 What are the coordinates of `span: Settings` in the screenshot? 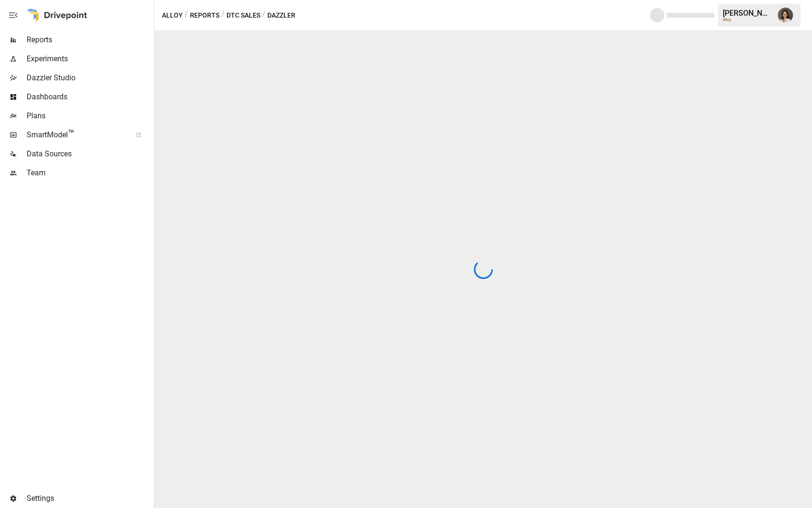 It's located at (89, 498).